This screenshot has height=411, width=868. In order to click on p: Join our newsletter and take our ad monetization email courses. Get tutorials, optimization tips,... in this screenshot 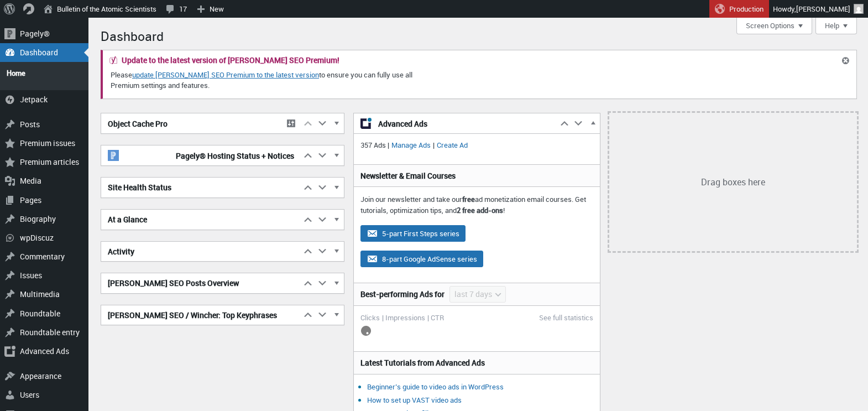, I will do `click(477, 204)`.